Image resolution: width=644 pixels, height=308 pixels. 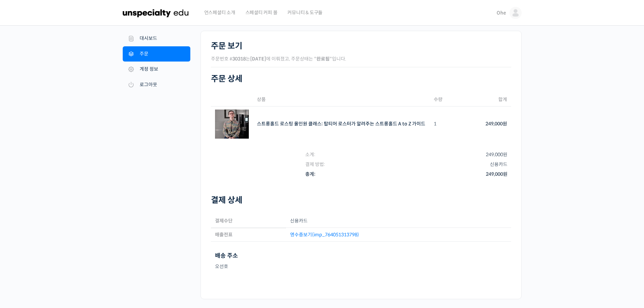 What do you see at coordinates (227, 267) in the screenshot?
I see `address: 오선호` at bounding box center [227, 267].